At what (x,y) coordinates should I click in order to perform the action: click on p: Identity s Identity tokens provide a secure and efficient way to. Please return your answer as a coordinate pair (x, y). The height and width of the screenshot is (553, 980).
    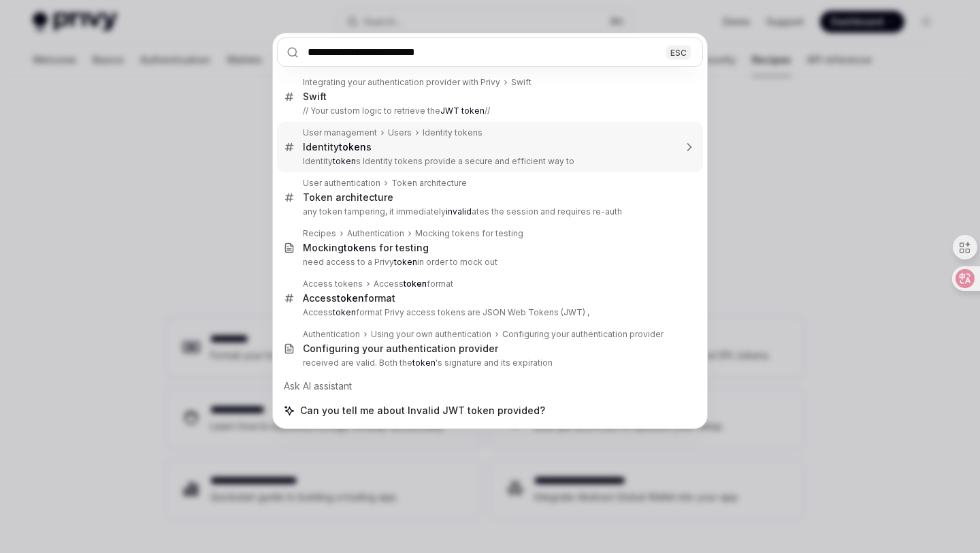
    Looking at the image, I should click on (489, 162).